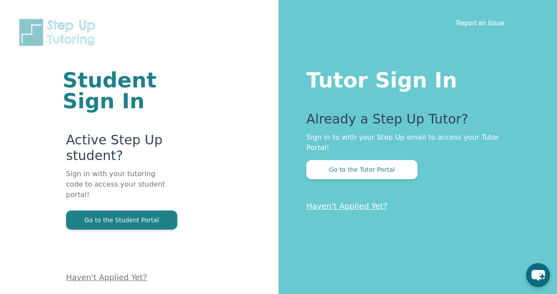  Describe the element at coordinates (118, 90) in the screenshot. I see `h1: Student Sign In` at that location.